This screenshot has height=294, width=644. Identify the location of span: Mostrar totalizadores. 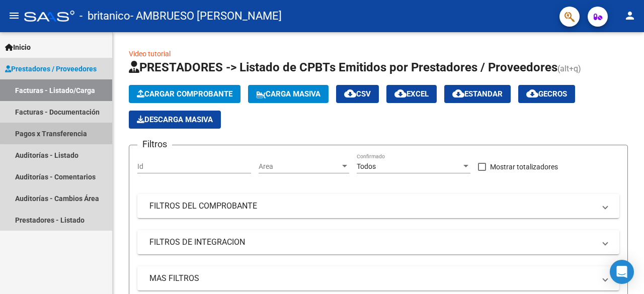
(524, 167).